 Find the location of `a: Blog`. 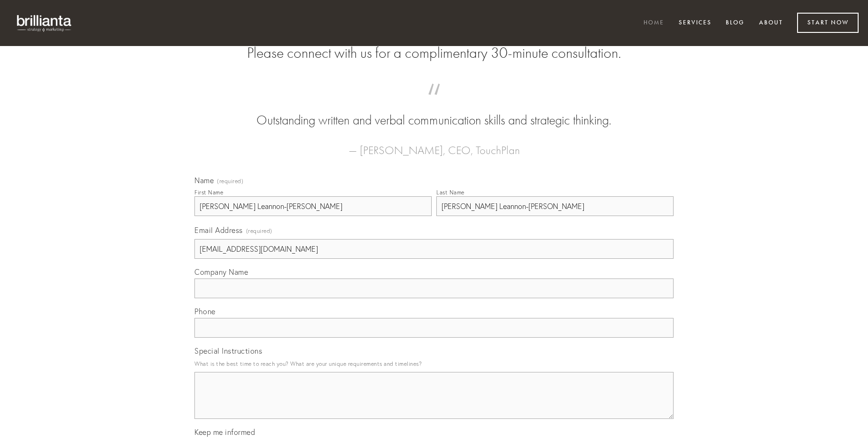

a: Blog is located at coordinates (735, 23).